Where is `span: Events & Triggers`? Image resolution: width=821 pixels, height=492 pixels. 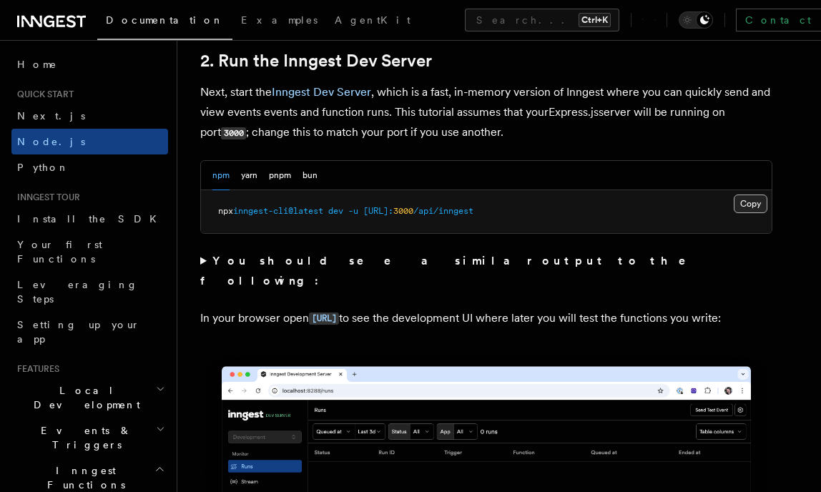 span: Events & Triggers is located at coordinates (84, 438).